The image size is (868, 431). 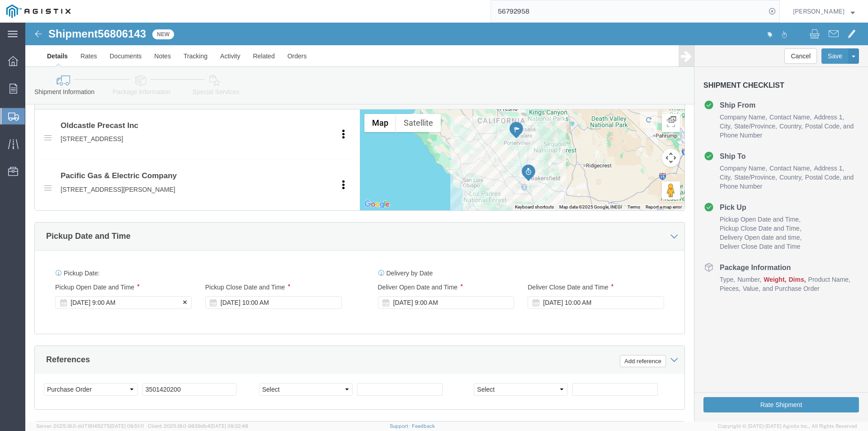 I want to click on a: Feedback, so click(x=423, y=426).